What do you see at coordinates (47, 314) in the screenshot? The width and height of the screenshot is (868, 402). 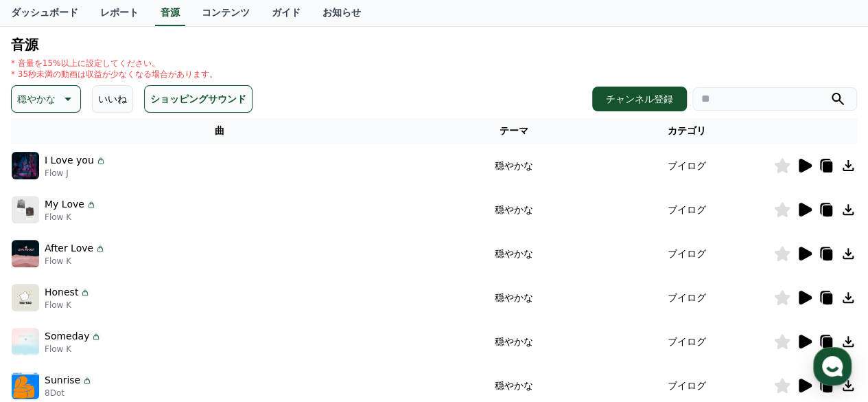 I see `span: Home` at bounding box center [47, 314].